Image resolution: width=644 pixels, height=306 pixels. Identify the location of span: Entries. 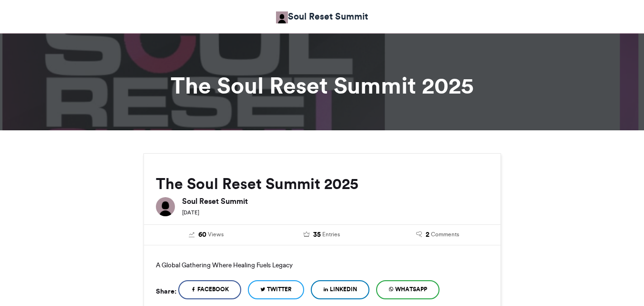
(331, 234).